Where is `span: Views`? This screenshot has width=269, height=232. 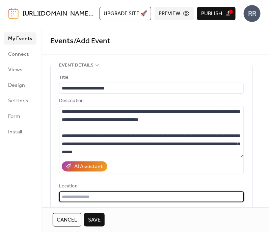
span: Views is located at coordinates (15, 70).